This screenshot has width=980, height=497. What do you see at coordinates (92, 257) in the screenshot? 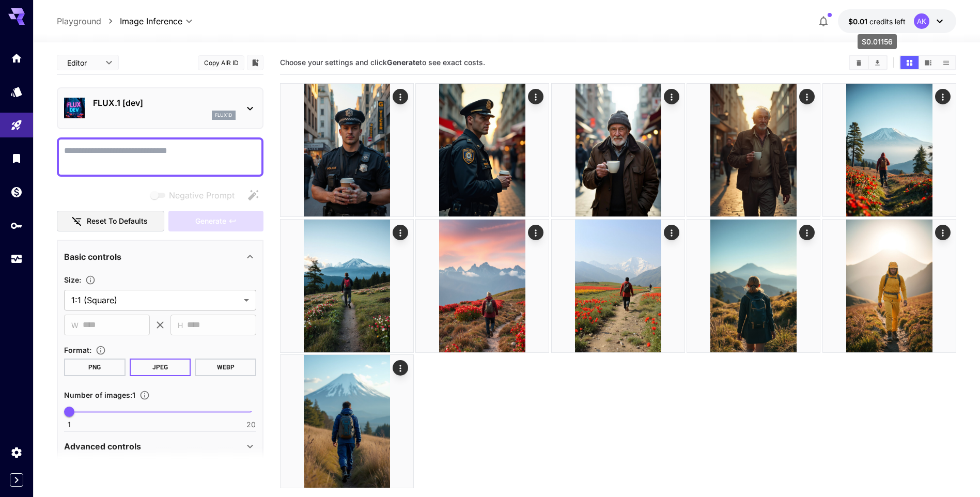
I see `p: Basic controls` at bounding box center [92, 257].